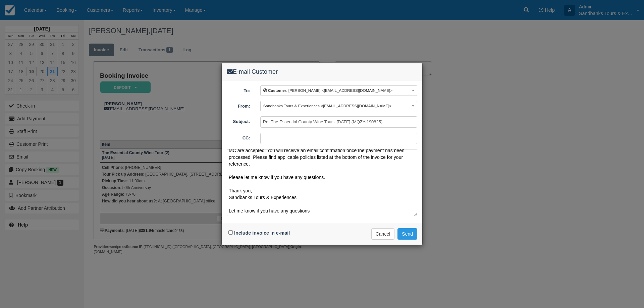 The height and width of the screenshot is (308, 644). What do you see at coordinates (383, 234) in the screenshot?
I see `button: Cancel` at bounding box center [383, 234].